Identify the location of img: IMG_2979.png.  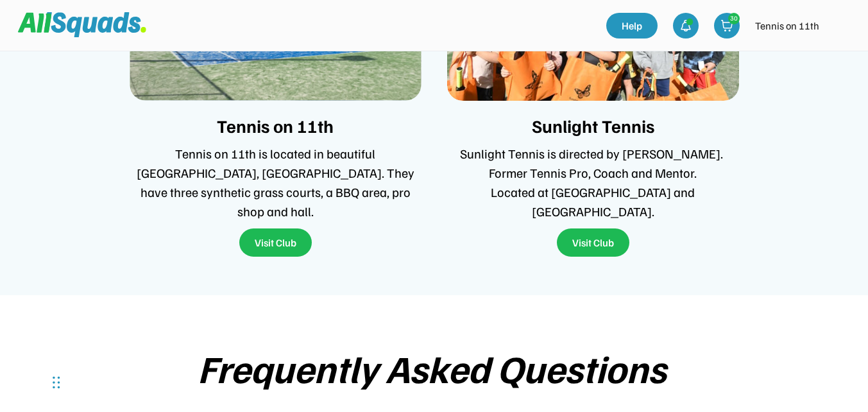
(840, 25).